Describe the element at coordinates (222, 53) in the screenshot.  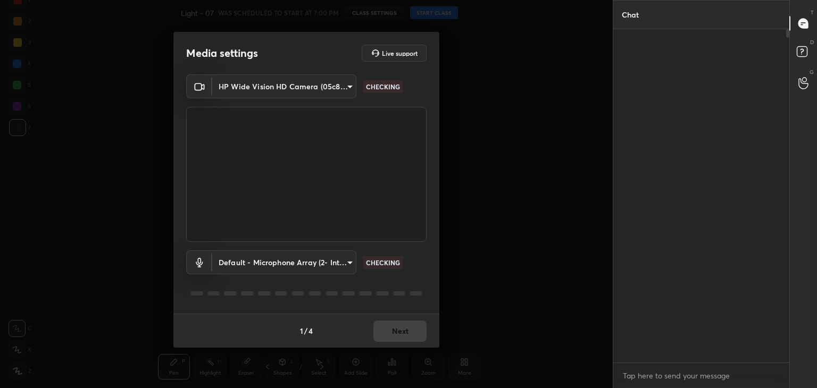
I see `h2: Media settings` at that location.